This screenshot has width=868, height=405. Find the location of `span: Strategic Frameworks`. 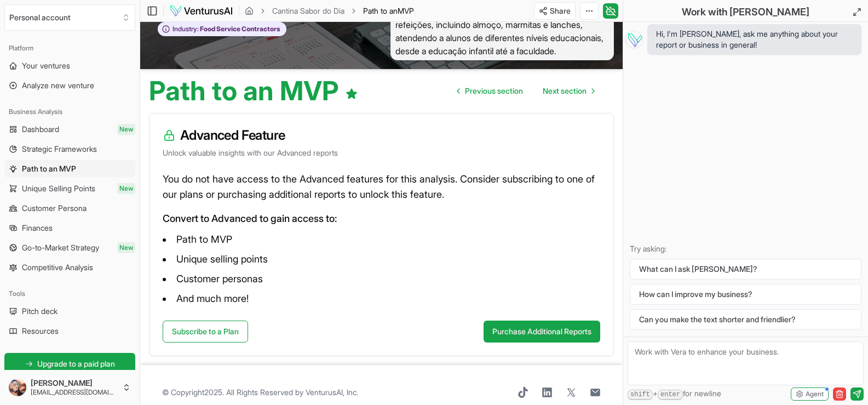

span: Strategic Frameworks is located at coordinates (59, 149).